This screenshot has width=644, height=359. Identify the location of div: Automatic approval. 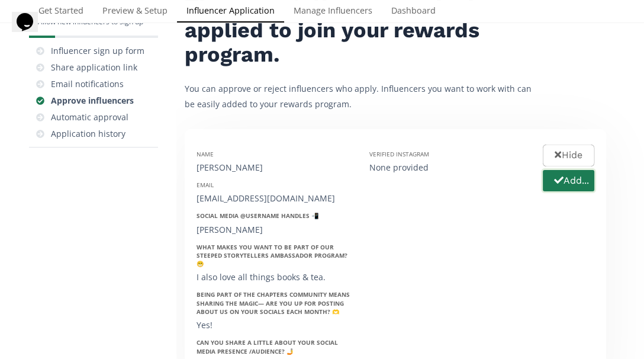
(89, 118).